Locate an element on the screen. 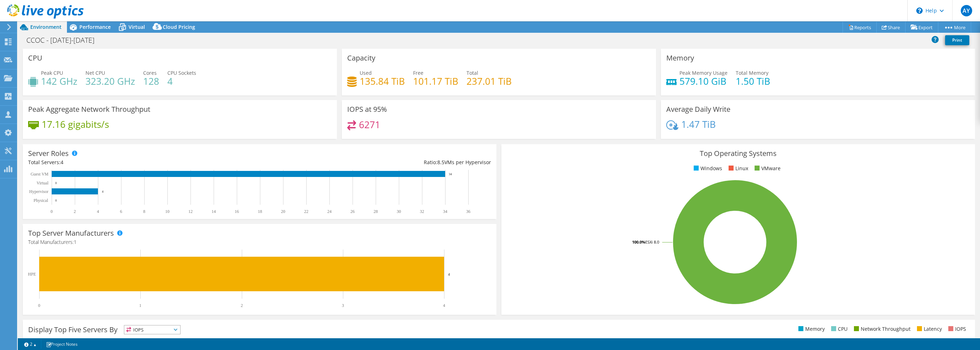 The image size is (980, 350). span: 4 is located at coordinates (62, 162).